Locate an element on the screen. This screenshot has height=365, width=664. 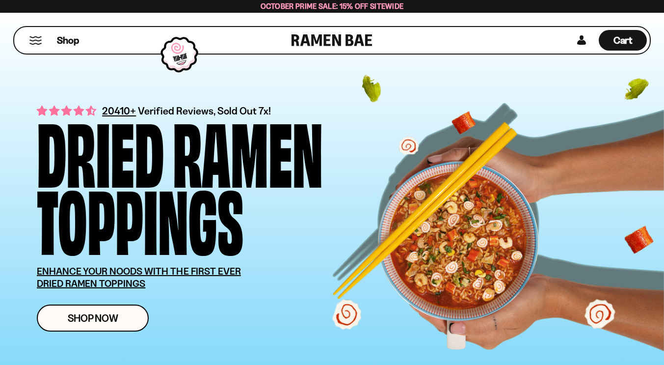
div: Toppings is located at coordinates (140, 216).